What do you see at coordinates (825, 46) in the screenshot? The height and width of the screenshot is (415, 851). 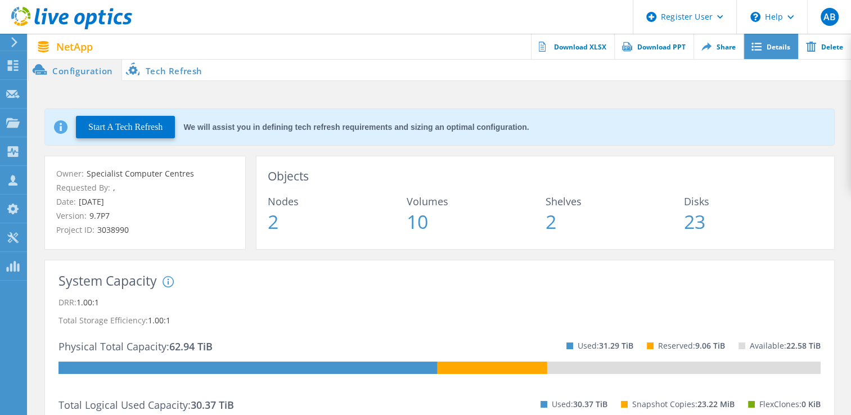 I see `a: Delete` at bounding box center [825, 46].